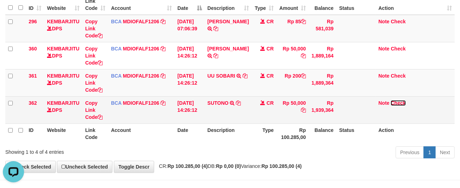 The width and height of the screenshot is (460, 188). I want to click on th: Balance, so click(322, 134).